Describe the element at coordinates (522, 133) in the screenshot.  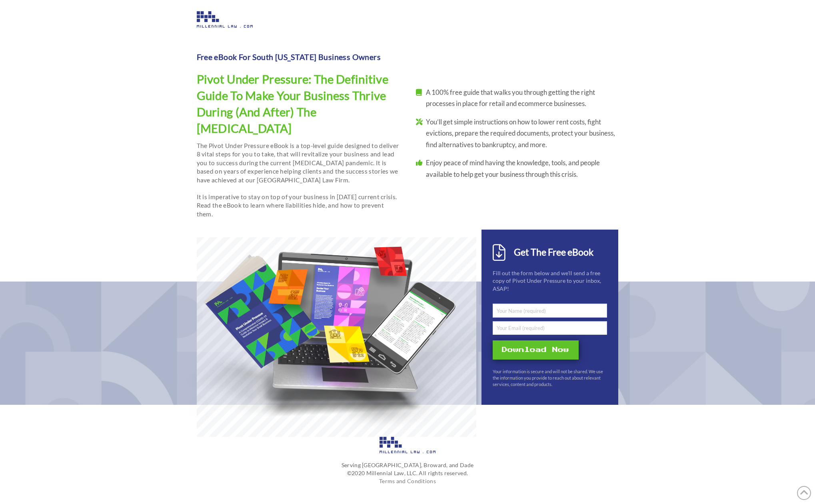
I see `li: You’ll get simple instructions on how to lower rent costs, fight evictions, prepare the required ...` at that location.